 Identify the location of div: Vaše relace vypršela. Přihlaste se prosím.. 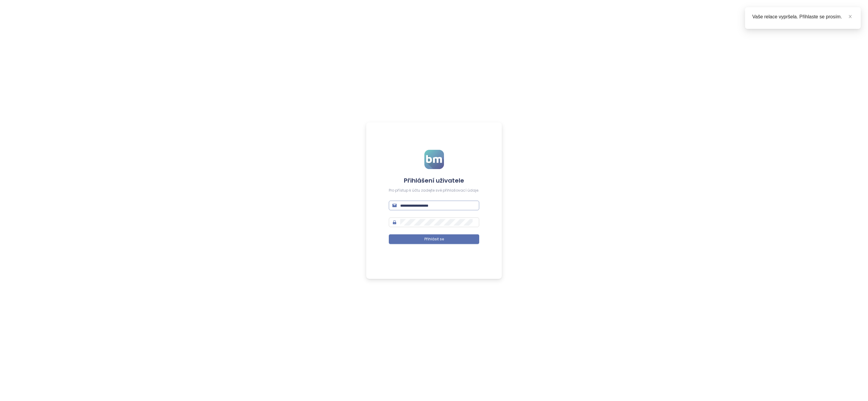
(803, 17).